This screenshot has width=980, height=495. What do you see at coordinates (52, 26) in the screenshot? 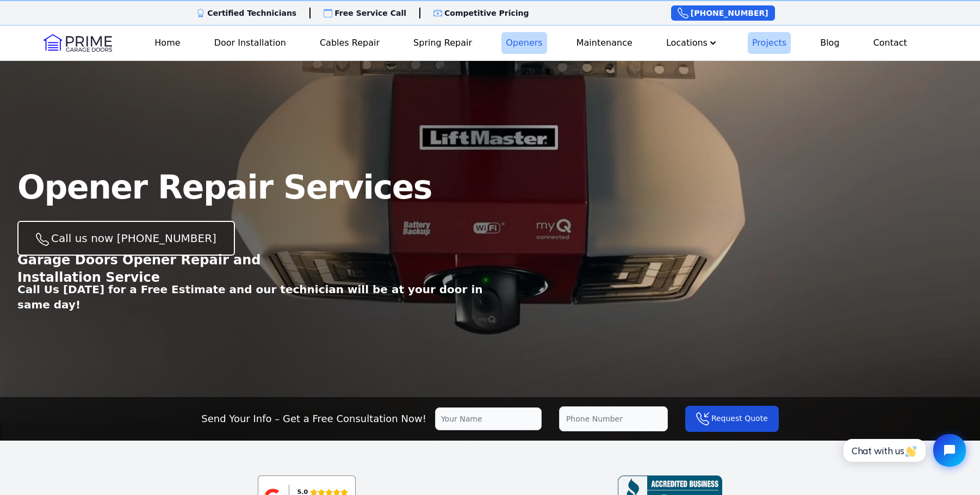
I see `span: Chat with us` at bounding box center [52, 26].